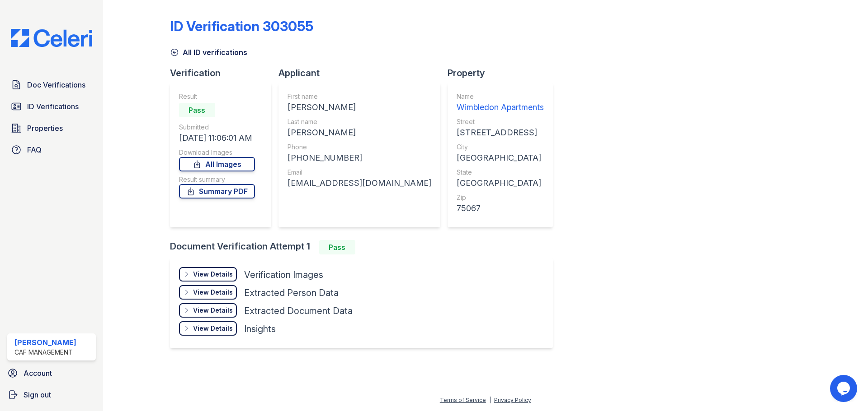 The width and height of the screenshot is (868, 411). I want to click on div: CAF Management, so click(45, 353).